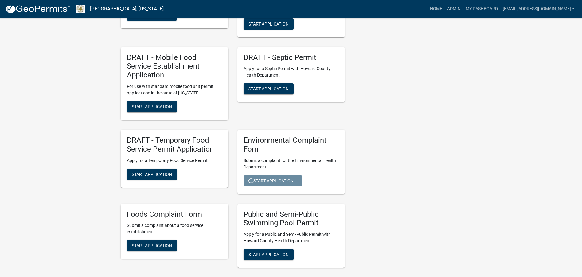 The image size is (582, 277). I want to click on button: Start Application..., so click(273, 181).